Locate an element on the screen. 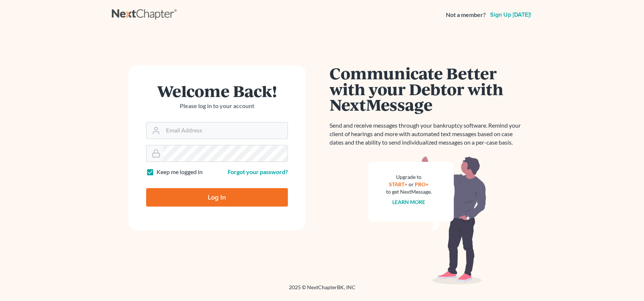 Image resolution: width=644 pixels, height=301 pixels. div: to get NextMessage. is located at coordinates (409, 191).